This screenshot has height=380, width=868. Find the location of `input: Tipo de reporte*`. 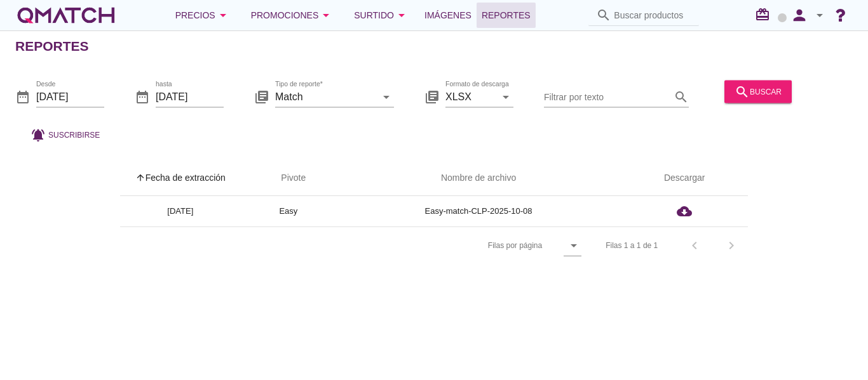

input: Tipo de reporte* is located at coordinates (326, 97).